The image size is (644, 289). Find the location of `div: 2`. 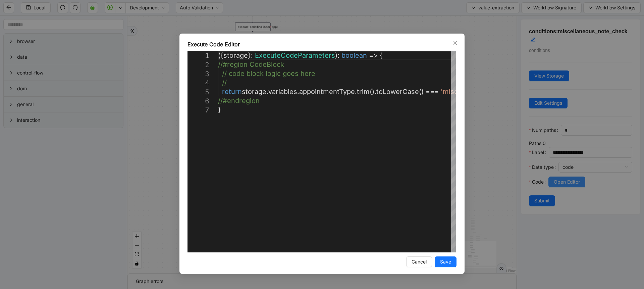

div: 2 is located at coordinates (198, 65).